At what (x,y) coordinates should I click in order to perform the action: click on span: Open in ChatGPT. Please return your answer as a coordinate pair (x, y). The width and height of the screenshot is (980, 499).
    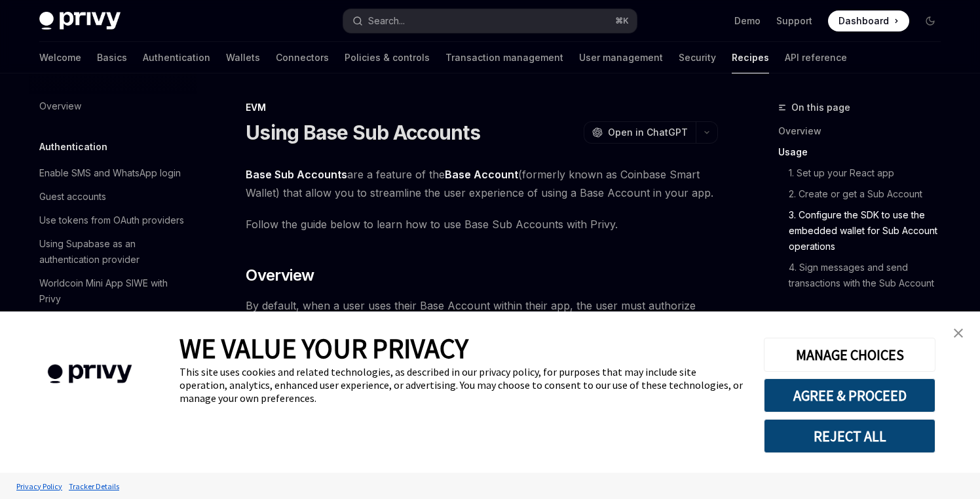
    Looking at the image, I should click on (648, 133).